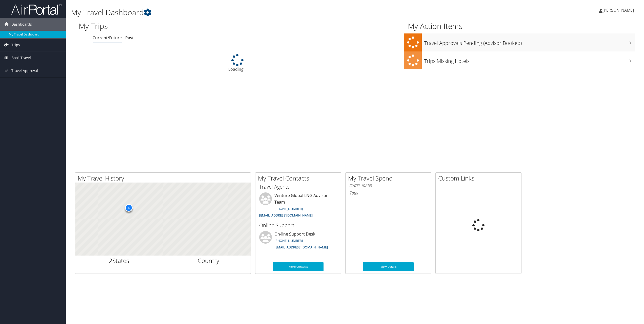  What do you see at coordinates (520, 60) in the screenshot?
I see `a: Trips Missing Hotels` at bounding box center [520, 60].